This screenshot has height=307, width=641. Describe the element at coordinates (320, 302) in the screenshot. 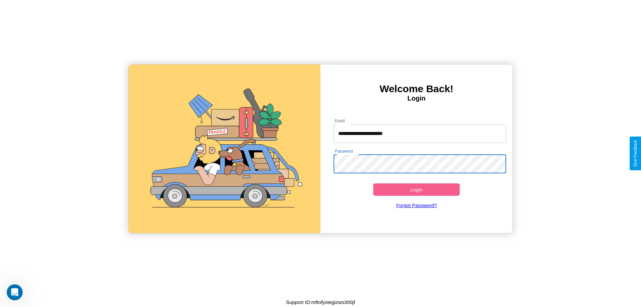

I see `p: Support ID: mftofyxtegizws300jf` at that location.